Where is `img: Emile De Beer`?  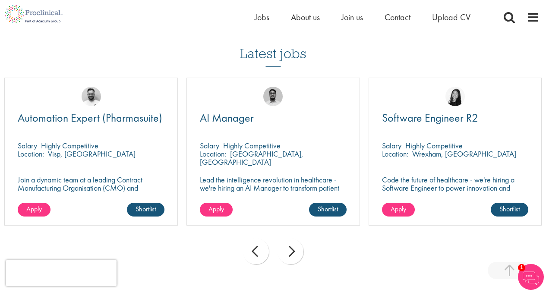
img: Emile De Beer is located at coordinates (91, 96).